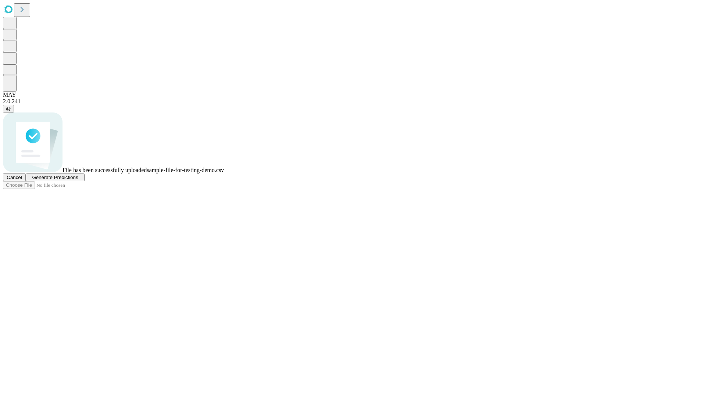 The image size is (706, 397). What do you see at coordinates (55, 177) in the screenshot?
I see `button: Generate Predictions` at bounding box center [55, 177].